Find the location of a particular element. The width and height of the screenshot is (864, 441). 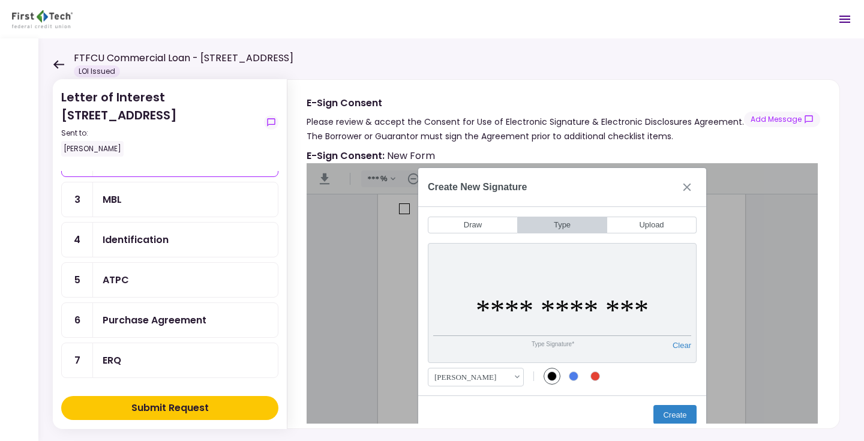

div: New Form is located at coordinates (371, 155).